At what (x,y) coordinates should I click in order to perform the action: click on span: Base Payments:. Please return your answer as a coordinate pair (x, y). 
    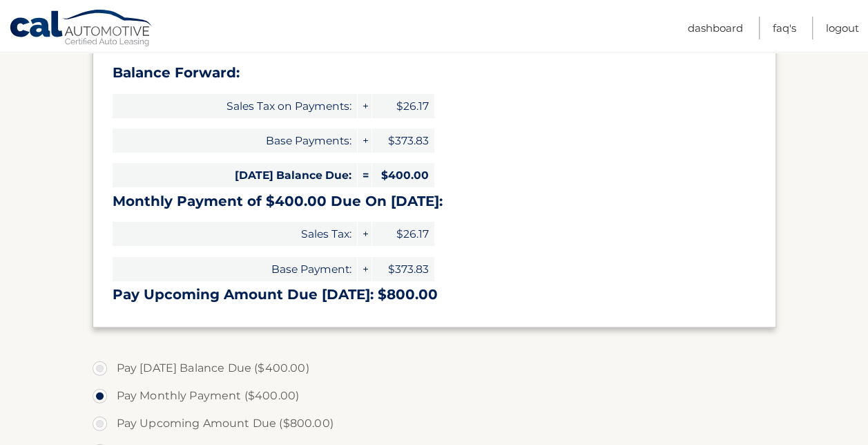
    Looking at the image, I should click on (235, 140).